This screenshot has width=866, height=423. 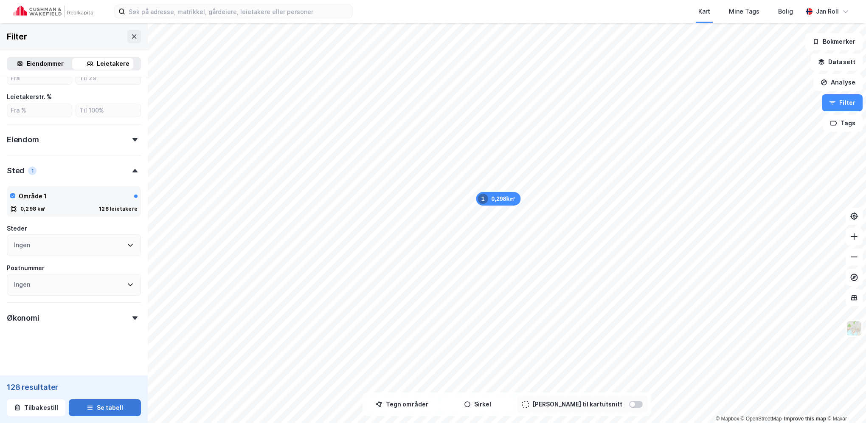 What do you see at coordinates (17, 37) in the screenshot?
I see `div: Filter` at bounding box center [17, 37].